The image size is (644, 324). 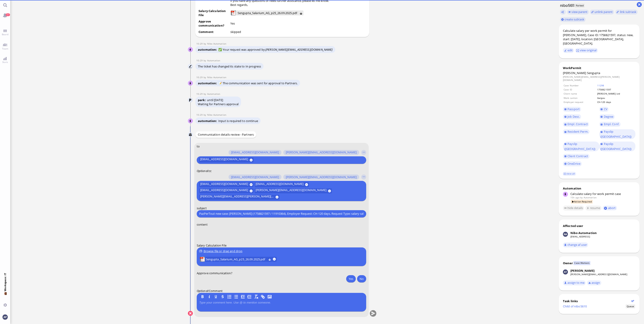 What do you see at coordinates (5, 317) in the screenshot?
I see `img: You` at bounding box center [5, 317].